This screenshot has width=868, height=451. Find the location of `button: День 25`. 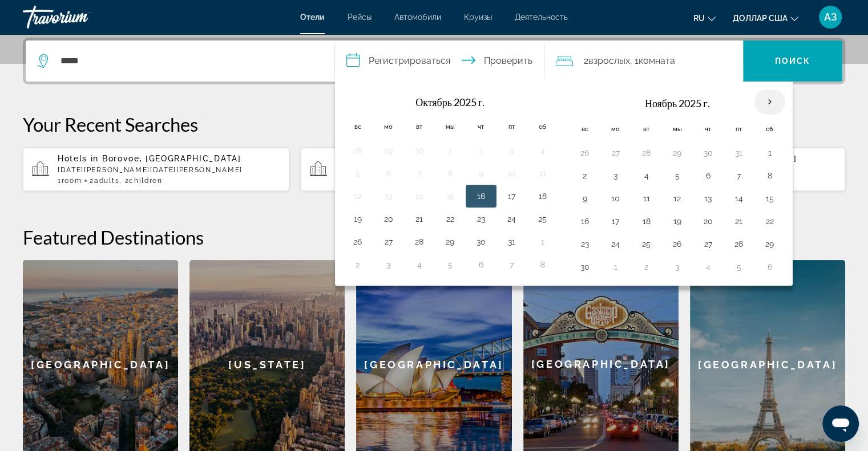

button: День 25 is located at coordinates (647, 244).